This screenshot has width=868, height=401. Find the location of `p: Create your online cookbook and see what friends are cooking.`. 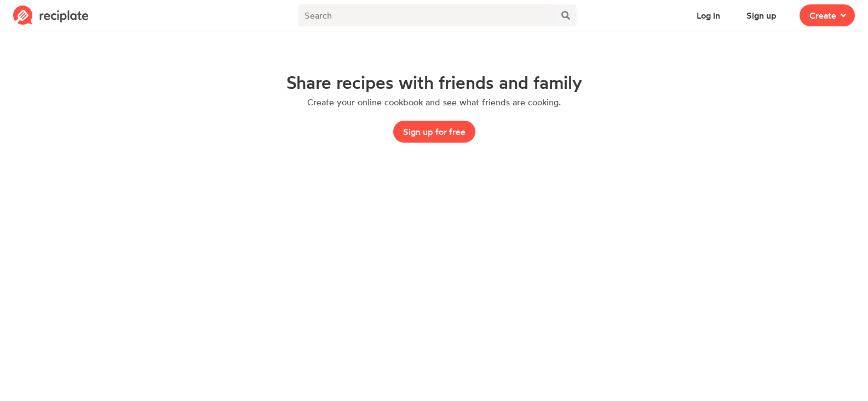

p: Create your online cookbook and see what friends are cooking. is located at coordinates (434, 102).